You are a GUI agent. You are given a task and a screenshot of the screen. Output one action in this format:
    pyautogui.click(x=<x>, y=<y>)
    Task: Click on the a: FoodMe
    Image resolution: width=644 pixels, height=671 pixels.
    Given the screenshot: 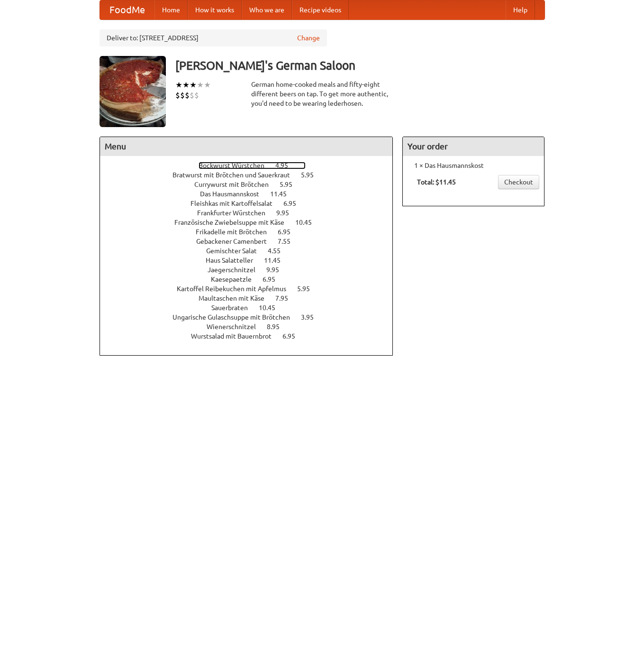 What is the action you would take?
    pyautogui.click(x=127, y=10)
    